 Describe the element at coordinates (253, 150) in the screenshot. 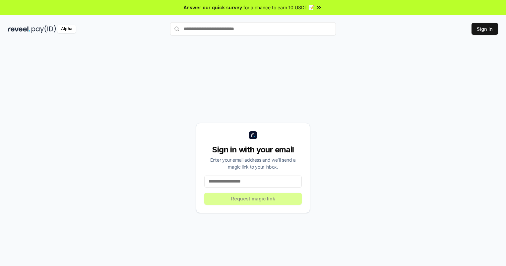

I see `div: Sign in with your email` at that location.